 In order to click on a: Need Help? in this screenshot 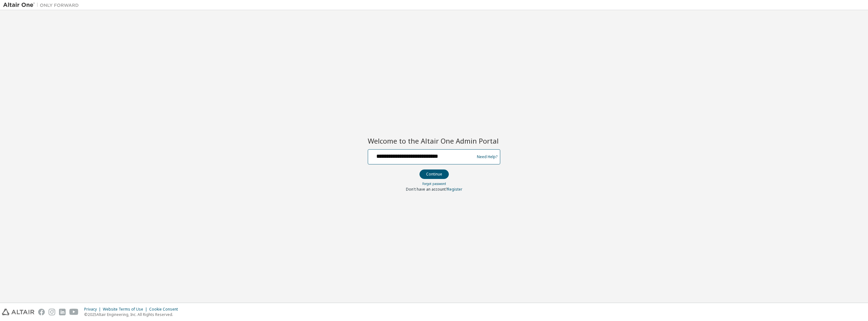, I will do `click(487, 157)`.